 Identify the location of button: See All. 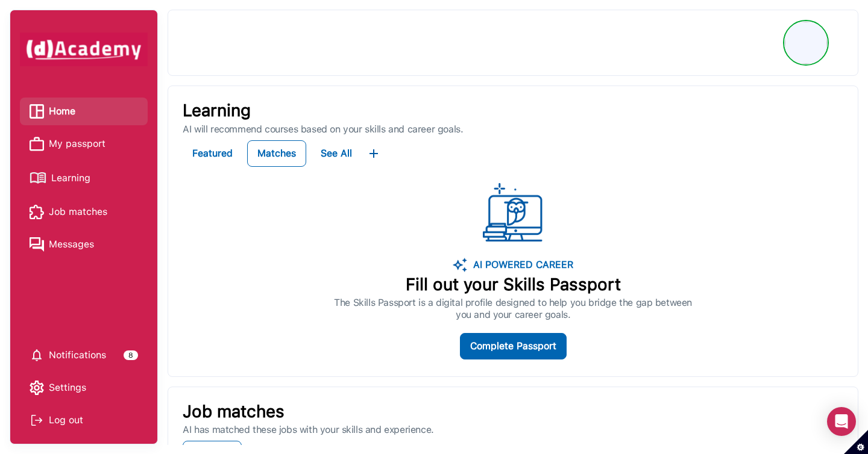
(336, 154).